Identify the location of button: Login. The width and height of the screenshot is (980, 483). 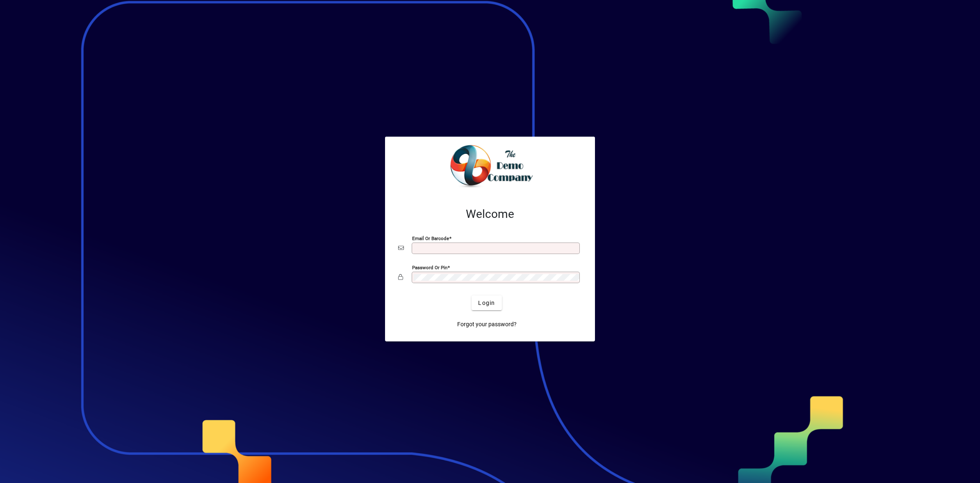
(486, 303).